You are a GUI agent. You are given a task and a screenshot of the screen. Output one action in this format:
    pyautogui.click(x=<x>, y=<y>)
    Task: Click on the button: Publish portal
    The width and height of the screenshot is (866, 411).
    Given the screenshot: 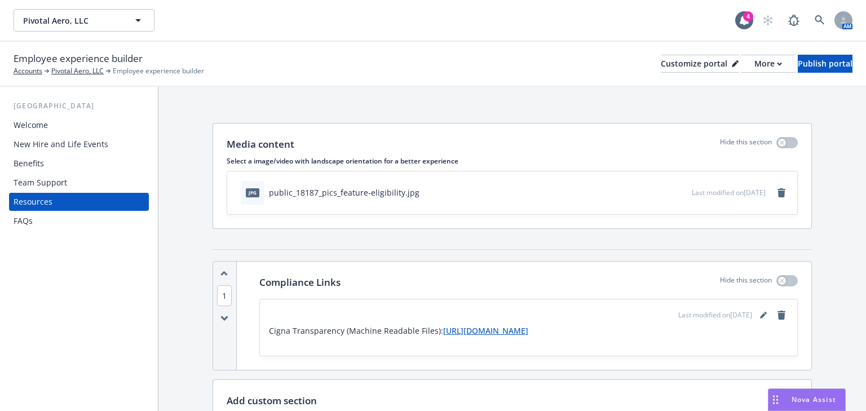 What is the action you would take?
    pyautogui.click(x=825, y=64)
    